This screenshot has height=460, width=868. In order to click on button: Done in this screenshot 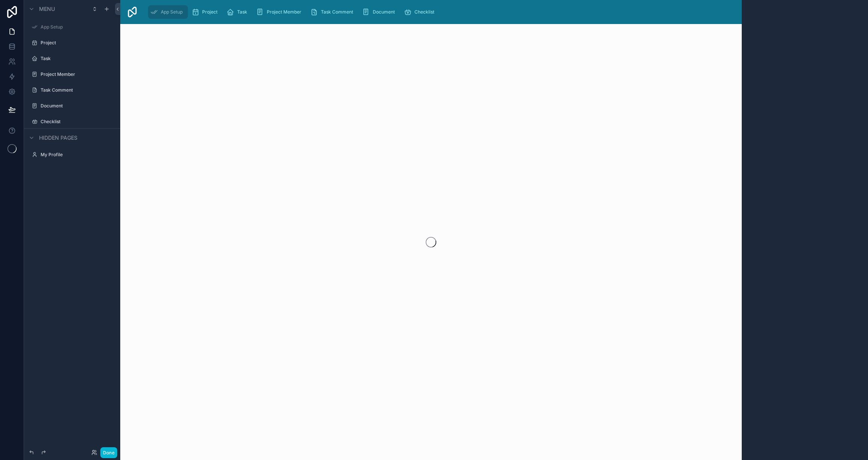, I will do `click(108, 453)`.